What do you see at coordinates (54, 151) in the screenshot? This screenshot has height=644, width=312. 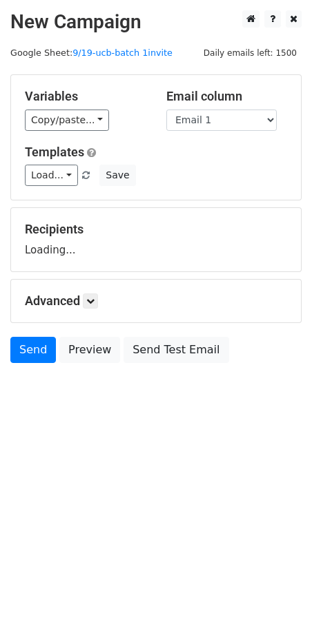 I see `a: Templates` at bounding box center [54, 151].